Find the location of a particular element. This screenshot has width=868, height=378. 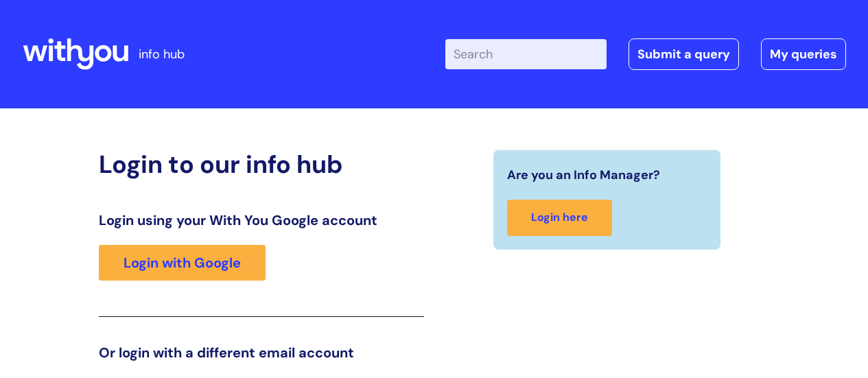

span: Are you an Info Manager? is located at coordinates (584, 175).